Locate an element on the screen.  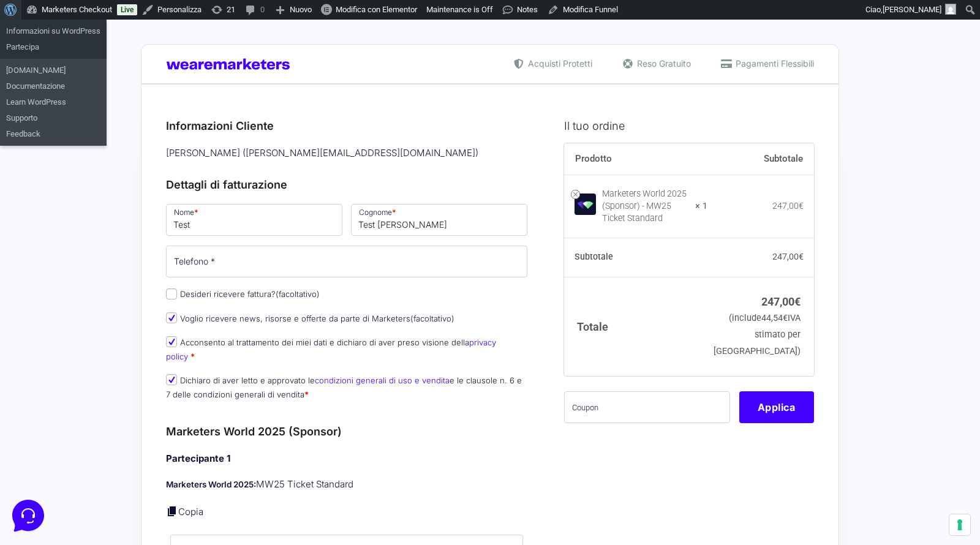
p: Aiuto is located at coordinates (197, 416).